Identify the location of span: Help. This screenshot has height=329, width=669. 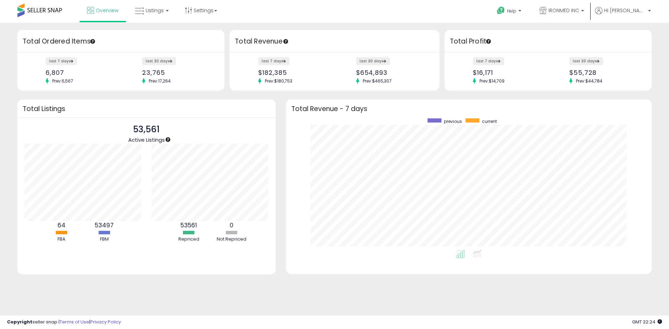
(512, 11).